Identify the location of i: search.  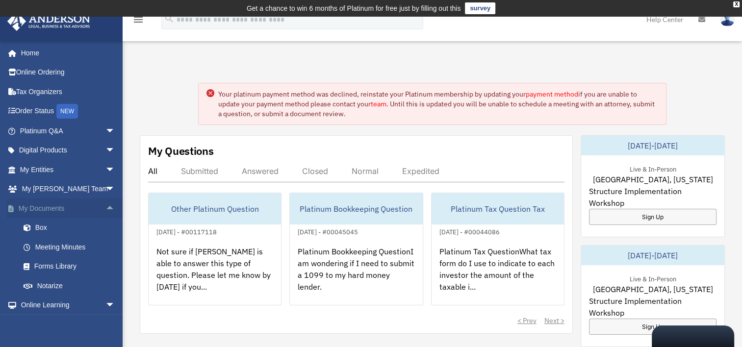
(169, 19).